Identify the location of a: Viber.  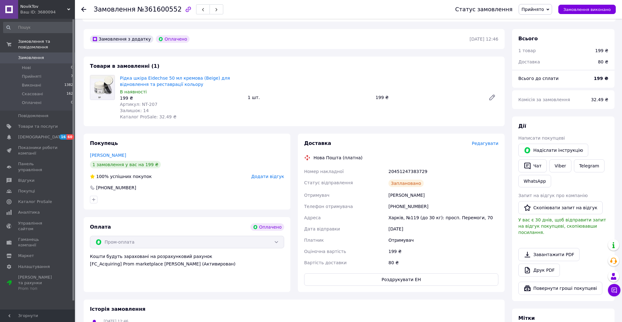
(560, 166).